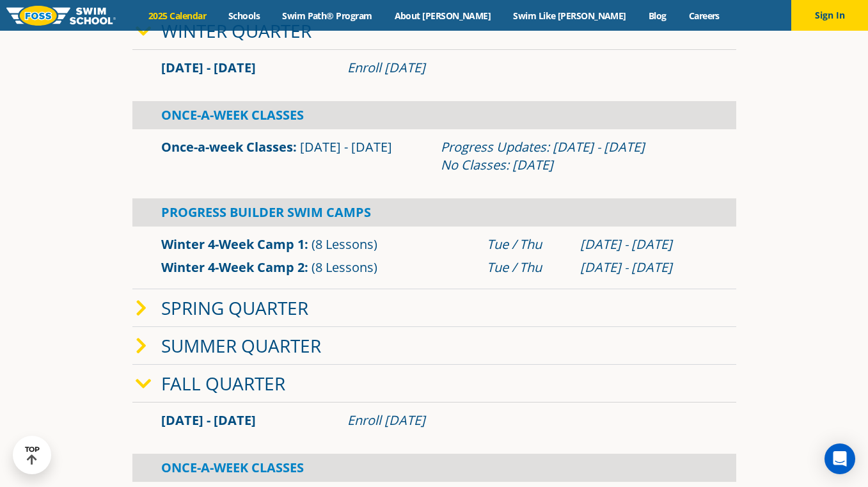  Describe the element at coordinates (840, 459) in the screenshot. I see `div: Open Intercom Messenger` at that location.